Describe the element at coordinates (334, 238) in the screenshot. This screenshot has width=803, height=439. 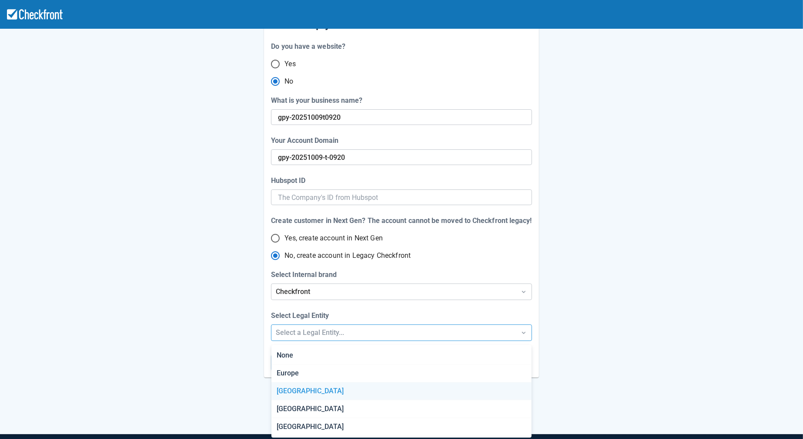
I see `span: Yes, create account in Next Gen` at that location.